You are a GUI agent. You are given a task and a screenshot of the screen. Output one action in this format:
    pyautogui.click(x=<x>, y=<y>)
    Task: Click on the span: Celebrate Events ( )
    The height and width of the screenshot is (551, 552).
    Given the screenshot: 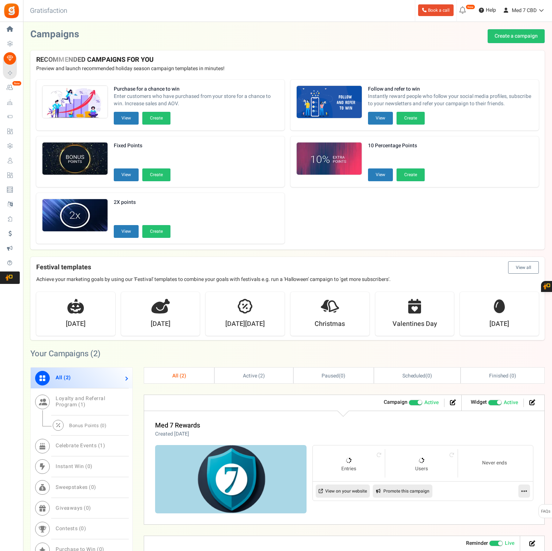 What is the action you would take?
    pyautogui.click(x=80, y=446)
    